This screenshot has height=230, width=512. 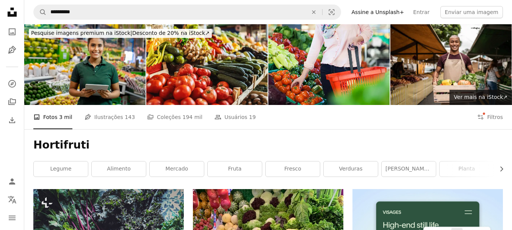 I want to click on span: 194 mil, so click(x=192, y=117).